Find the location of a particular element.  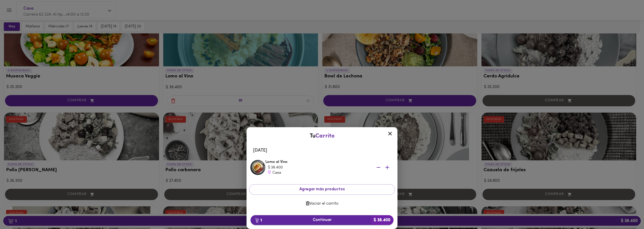

div: Casa is located at coordinates (318, 173).